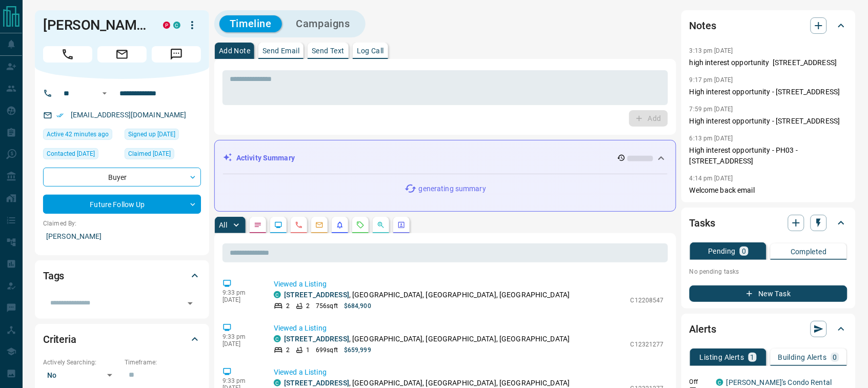 This screenshot has height=388, width=868. What do you see at coordinates (60, 339) in the screenshot?
I see `h2: Criteria` at bounding box center [60, 339].